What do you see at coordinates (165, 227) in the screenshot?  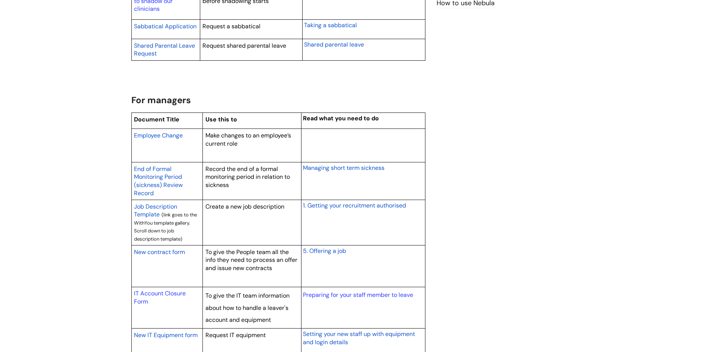 I see `span: (link goes to the WithYou template gallery. Scroll down to job description template)` at bounding box center [165, 227].